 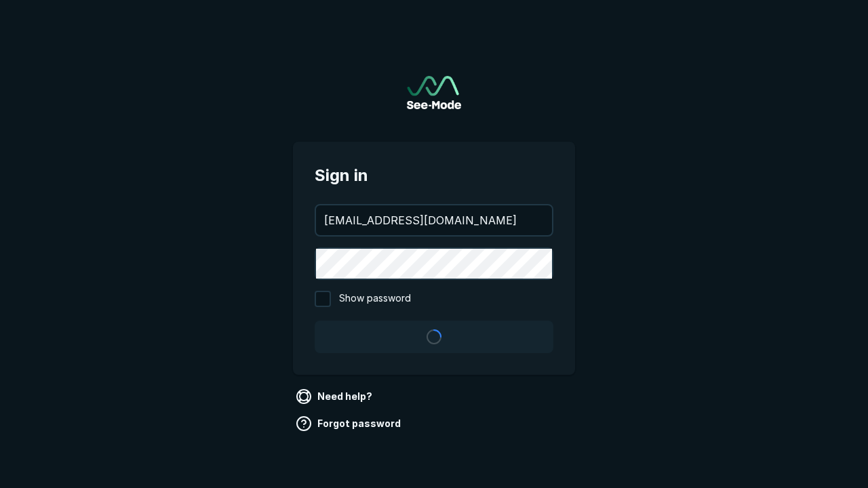 What do you see at coordinates (434, 221) in the screenshot?
I see `input: your@email.com` at bounding box center [434, 221].